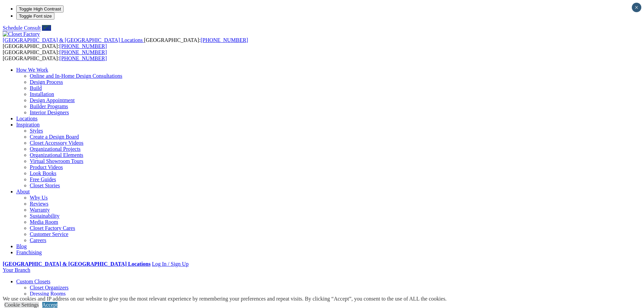 This screenshot has width=644, height=308. I want to click on a: Cookie Settings, so click(21, 305).